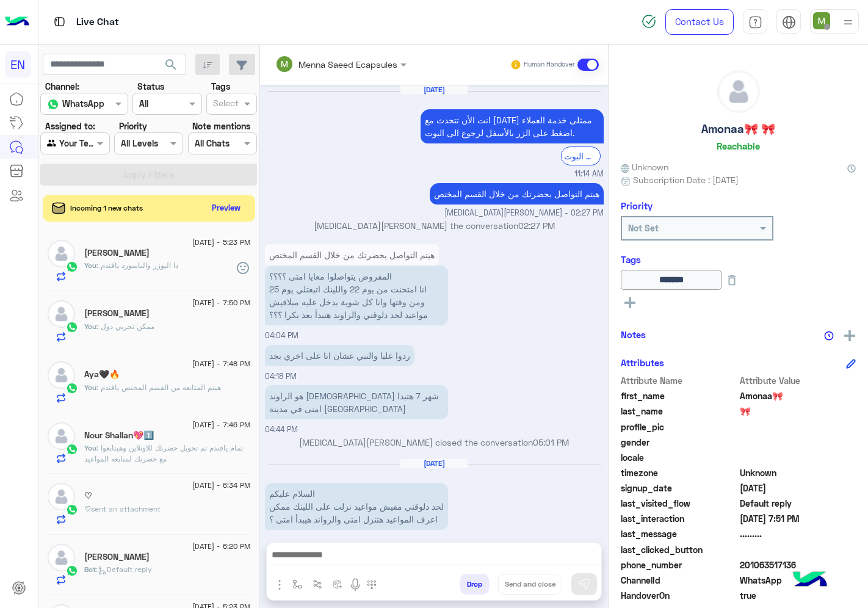 The height and width of the screenshot is (608, 868). What do you see at coordinates (649, 22) in the screenshot?
I see `img: spinner` at bounding box center [649, 22].